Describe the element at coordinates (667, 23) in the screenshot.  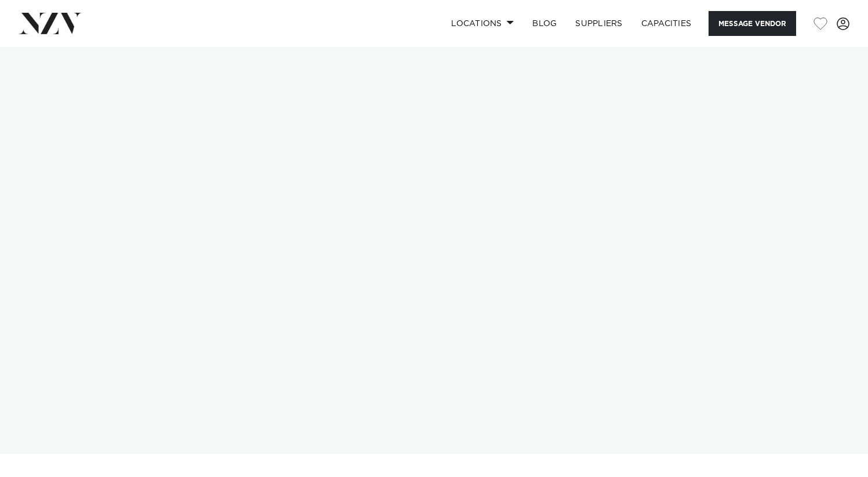
I see `a: Capacities` at that location.